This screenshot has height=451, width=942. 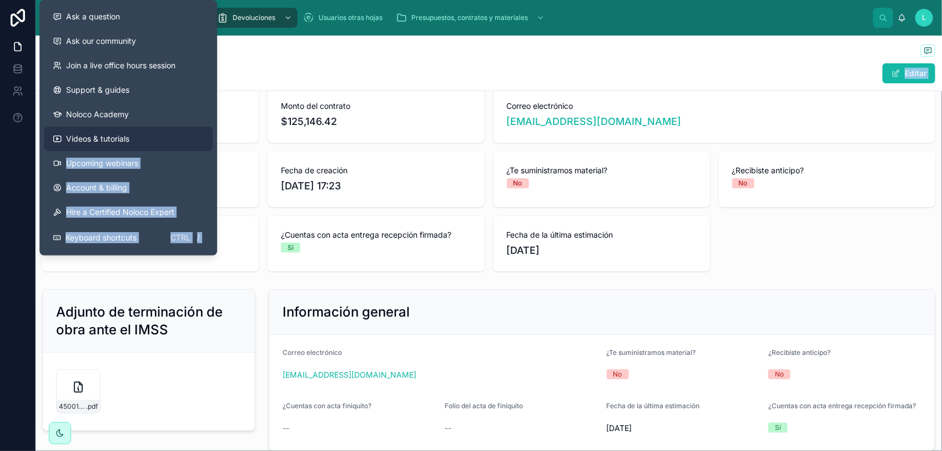 I want to click on span: Join a live office hours session, so click(x=121, y=66).